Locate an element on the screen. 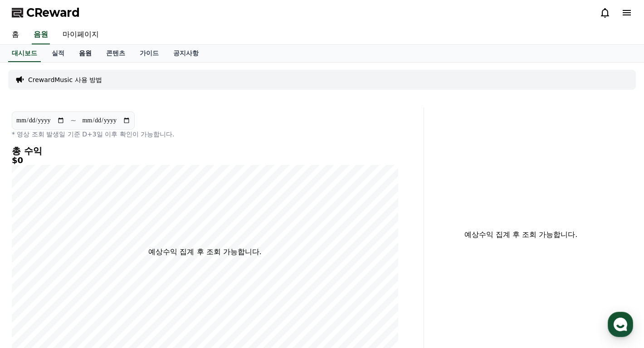 This screenshot has height=348, width=644. a: 콘텐츠 is located at coordinates (115, 53).